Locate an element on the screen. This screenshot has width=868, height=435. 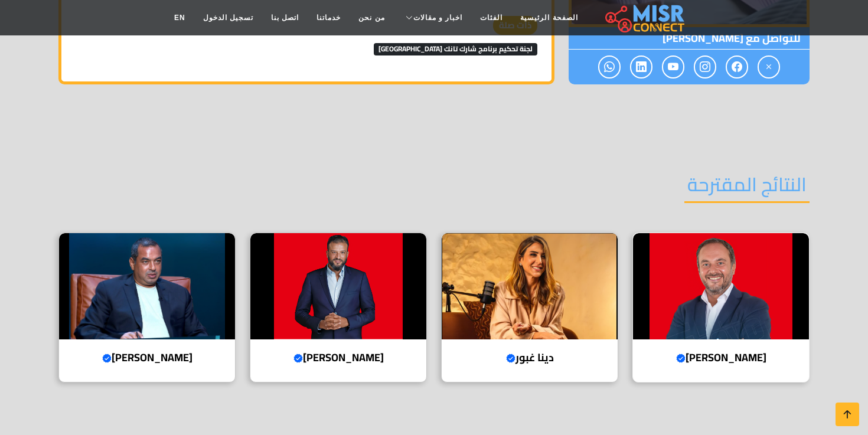
a: اتصل بنا is located at coordinates (285, 18).